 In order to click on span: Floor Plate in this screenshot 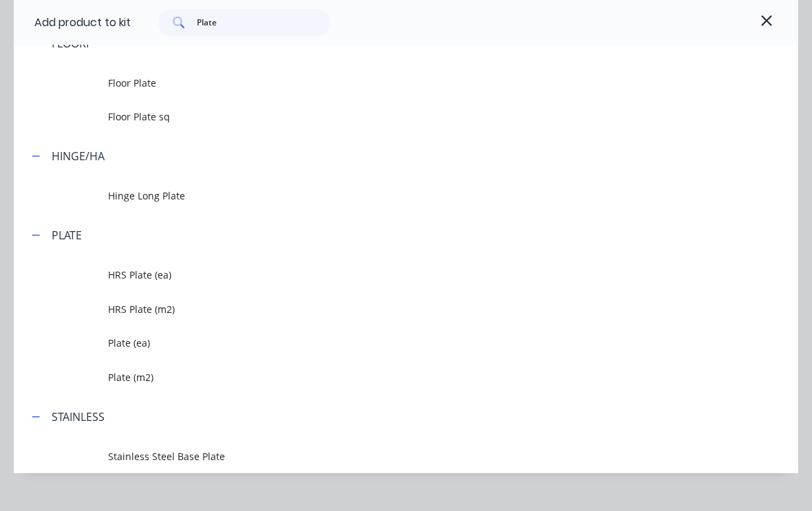, I will do `click(384, 82)`.